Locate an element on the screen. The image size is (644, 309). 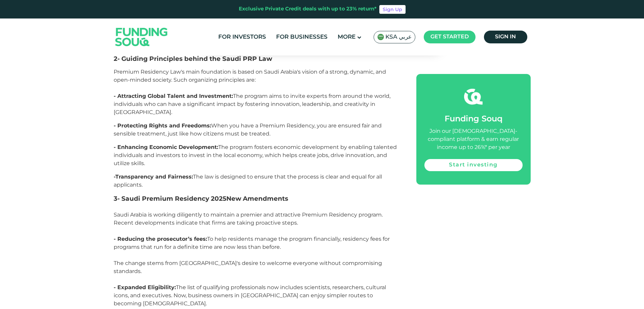
div: Exclusive Private Credit deals with up to 23% return* is located at coordinates (308, 9).